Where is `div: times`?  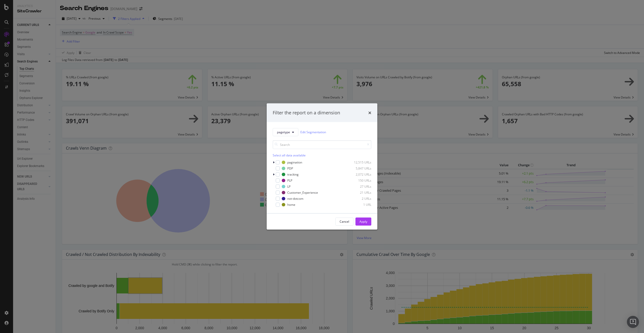 div: times is located at coordinates (370, 113).